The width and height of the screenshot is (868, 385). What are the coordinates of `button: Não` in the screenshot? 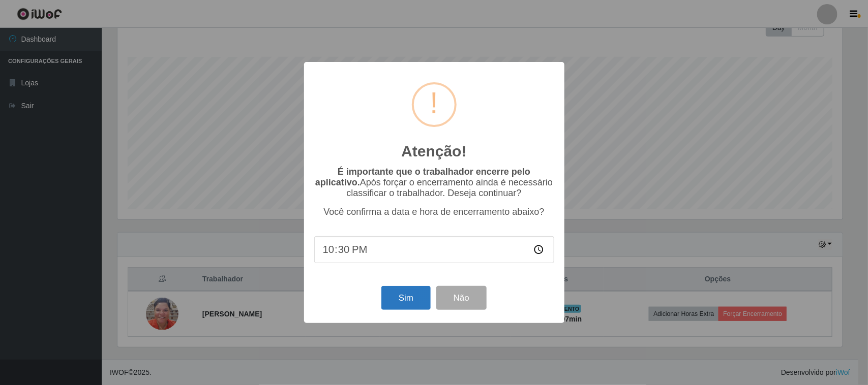 It's located at (461, 298).